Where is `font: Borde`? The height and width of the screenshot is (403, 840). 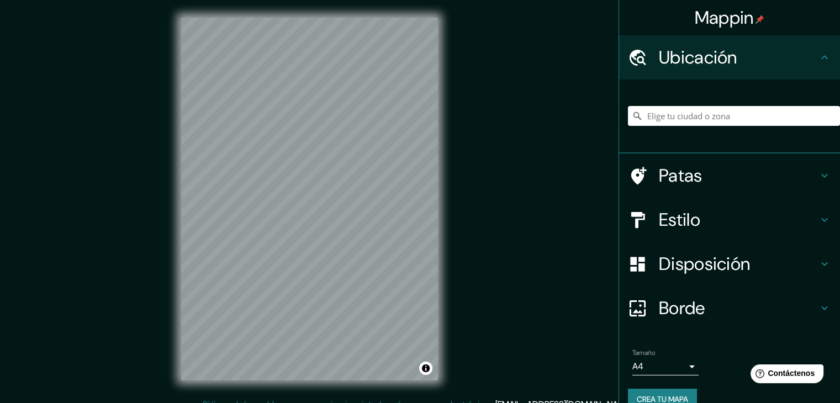 font: Borde is located at coordinates (682, 308).